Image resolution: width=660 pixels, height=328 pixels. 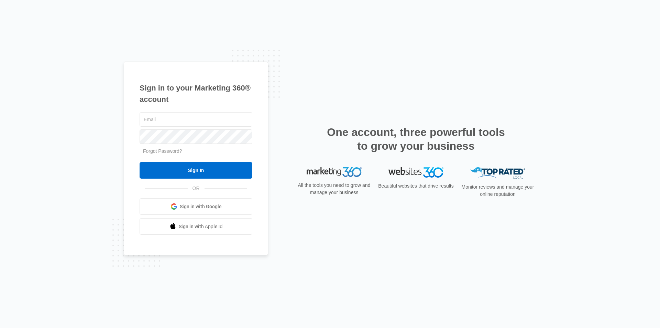 What do you see at coordinates (196, 94) in the screenshot?
I see `h1: Sign in to your Marketing 360® account` at bounding box center [196, 94].